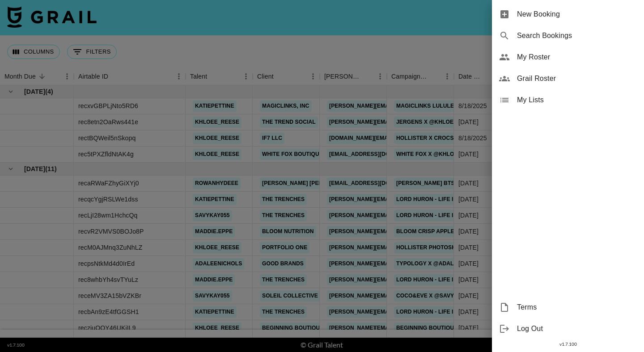  I want to click on span: My Roster, so click(577, 58).